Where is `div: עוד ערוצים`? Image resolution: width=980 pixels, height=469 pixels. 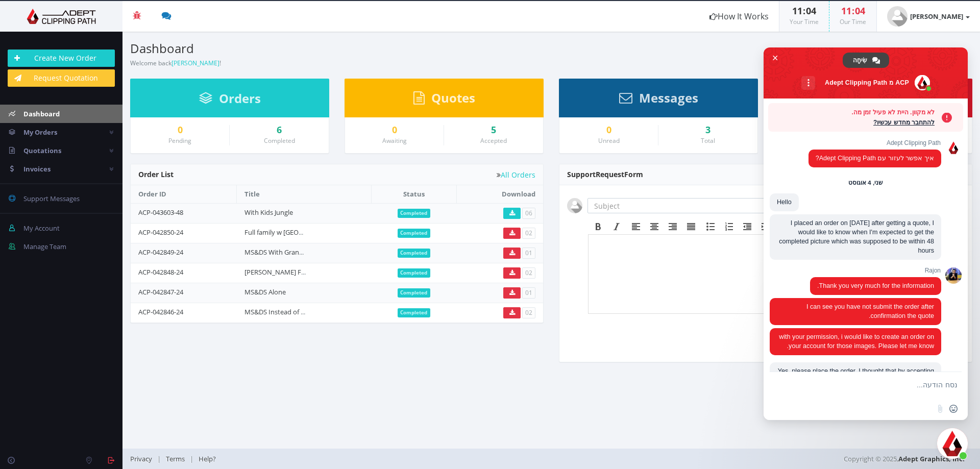
div: עוד ערוצים is located at coordinates (808, 83).